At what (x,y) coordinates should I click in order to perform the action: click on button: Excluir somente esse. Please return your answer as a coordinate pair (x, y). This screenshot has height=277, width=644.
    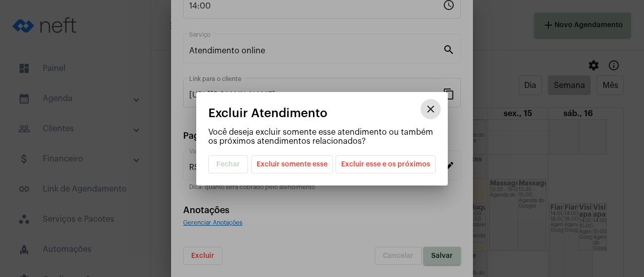
    Looking at the image, I should click on (292, 165).